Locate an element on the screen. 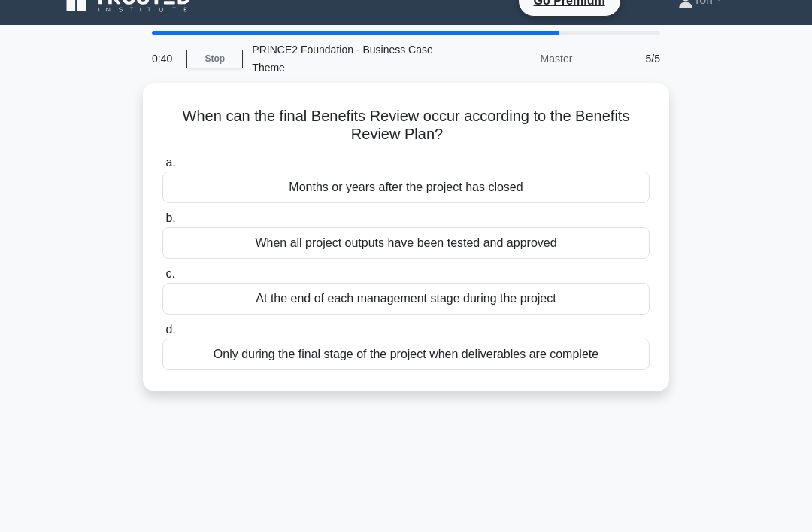 This screenshot has width=812, height=532. div: PRINCE2 Foundation - Business Case Theme is located at coordinates (346, 59).